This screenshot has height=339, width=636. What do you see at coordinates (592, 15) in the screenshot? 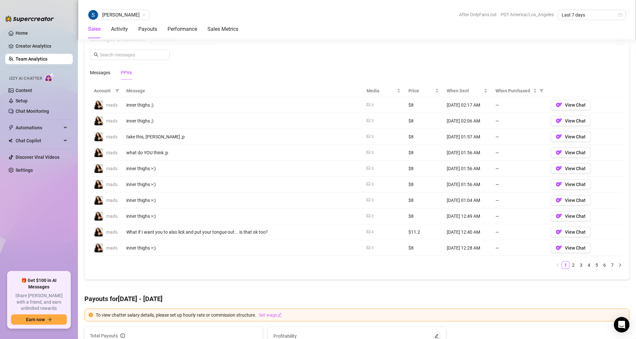
I see `span: Last 7 days` at bounding box center [592, 15].